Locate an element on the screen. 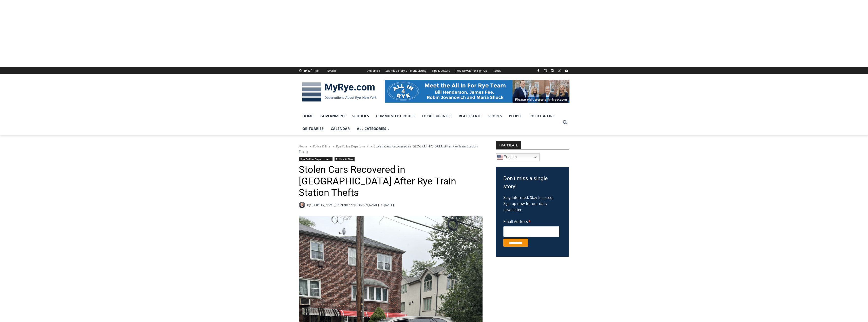 Image resolution: width=868 pixels, height=322 pixels. span: 69.13 is located at coordinates (307, 70).